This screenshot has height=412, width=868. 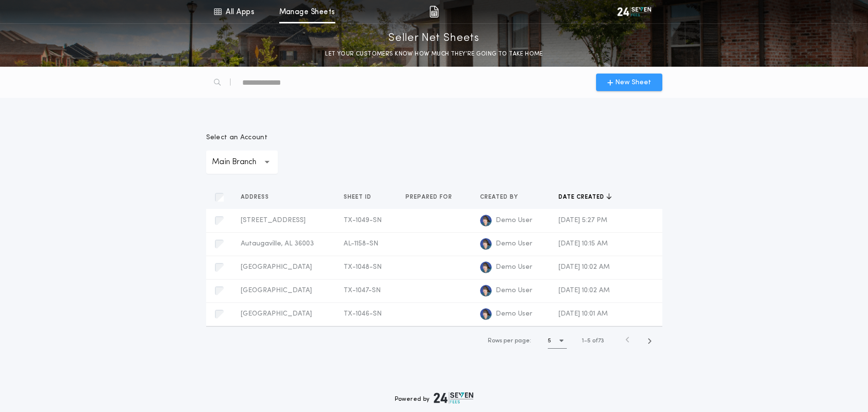 What do you see at coordinates (434, 54) in the screenshot?
I see `p: LET YOUR CUSTOMERS KNOW HOW MUCH THEY’RE GOING TO TAKE HOME` at bounding box center [434, 54].